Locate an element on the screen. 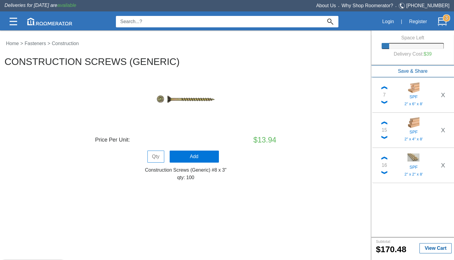 This screenshot has width=454, height=260. h6: Construction Screws (Generic) #8 x 3" is located at coordinates (185, 170).